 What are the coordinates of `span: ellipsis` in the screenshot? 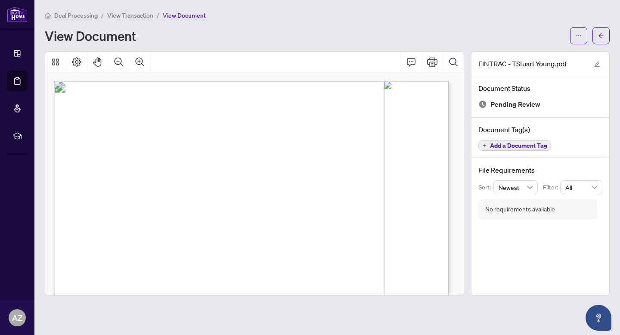 It's located at (579, 36).